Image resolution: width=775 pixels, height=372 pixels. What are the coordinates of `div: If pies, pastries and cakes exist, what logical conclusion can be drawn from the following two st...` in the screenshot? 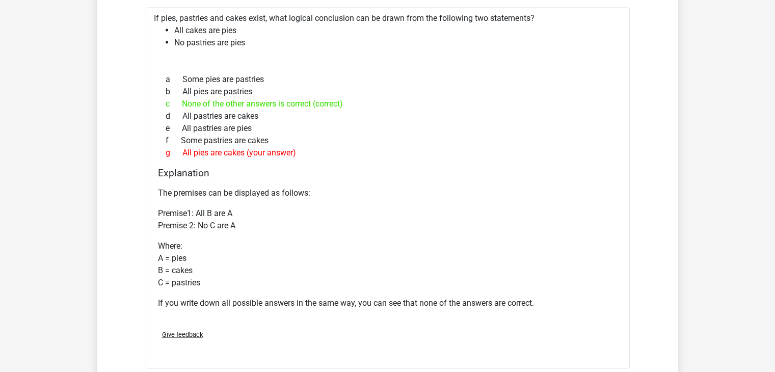 It's located at (388, 188).